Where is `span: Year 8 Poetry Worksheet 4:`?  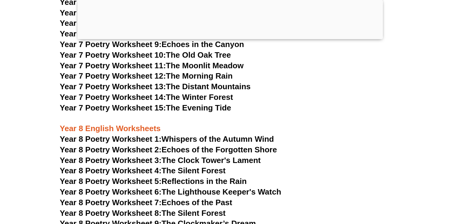 span: Year 8 Poetry Worksheet 4: is located at coordinates (111, 171).